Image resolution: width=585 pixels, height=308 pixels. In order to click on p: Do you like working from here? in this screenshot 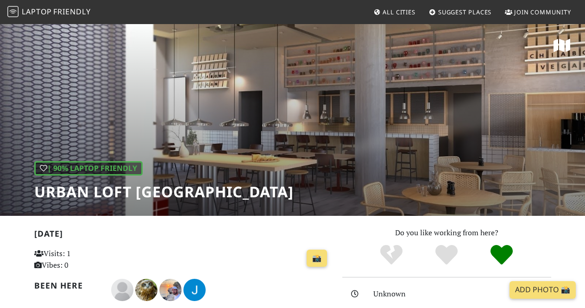, I will do `click(447, 233)`.